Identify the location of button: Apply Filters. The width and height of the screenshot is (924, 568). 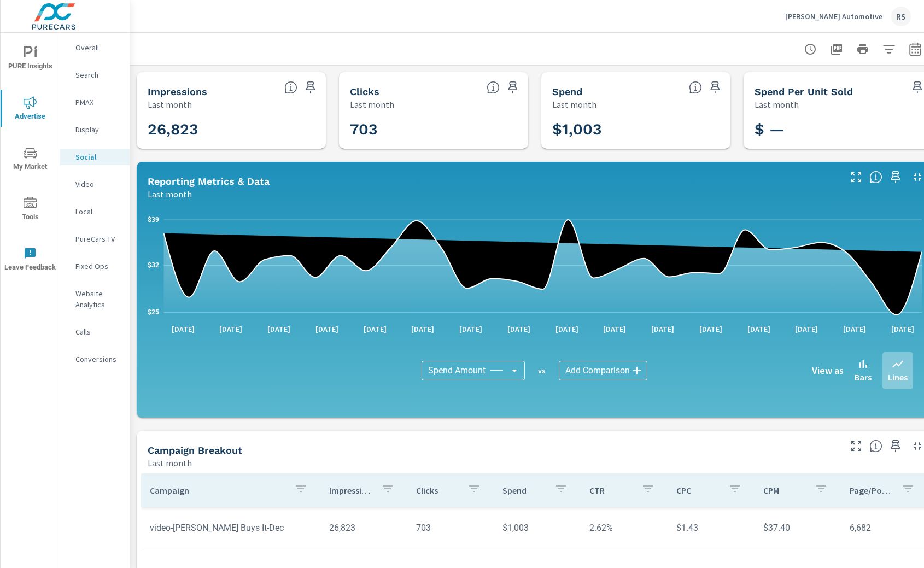
(889, 49).